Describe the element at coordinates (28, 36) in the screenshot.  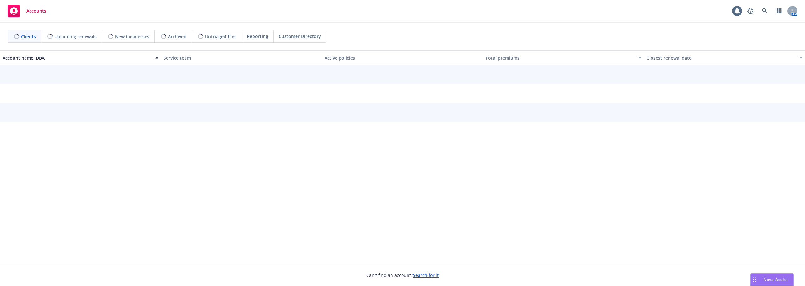
I see `span: Clients` at that location.